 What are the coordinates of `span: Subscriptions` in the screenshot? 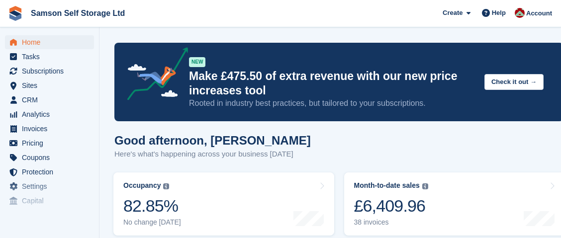 It's located at (52, 71).